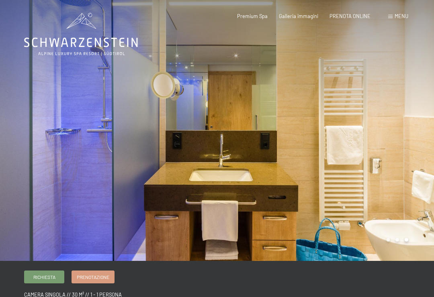 The width and height of the screenshot is (434, 297). I want to click on a: Richiesta, so click(44, 277).